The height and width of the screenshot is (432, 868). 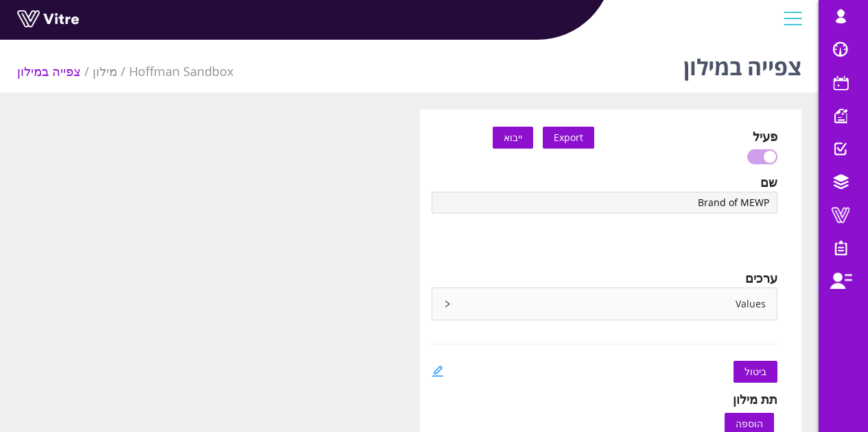 I want to click on div: תת מילון, so click(x=754, y=400).